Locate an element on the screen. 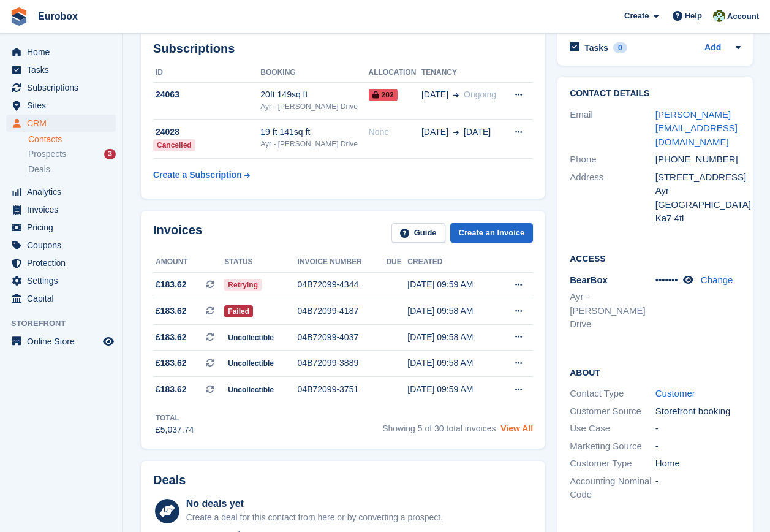 This screenshot has height=532, width=770. span: Ongoing is located at coordinates (479, 94).